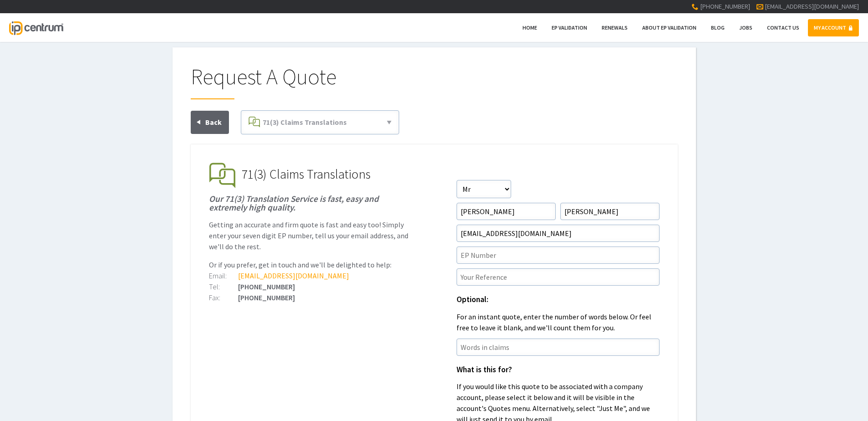 The width and height of the screenshot is (868, 421). What do you see at coordinates (214, 122) in the screenshot?
I see `span: Back` at bounding box center [214, 122].